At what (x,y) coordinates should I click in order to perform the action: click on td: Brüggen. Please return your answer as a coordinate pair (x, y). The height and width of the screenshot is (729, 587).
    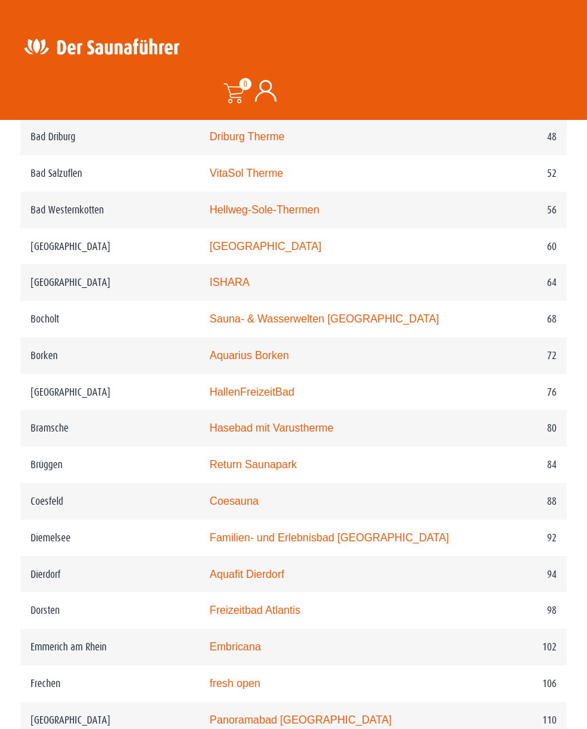
    Looking at the image, I should click on (110, 465).